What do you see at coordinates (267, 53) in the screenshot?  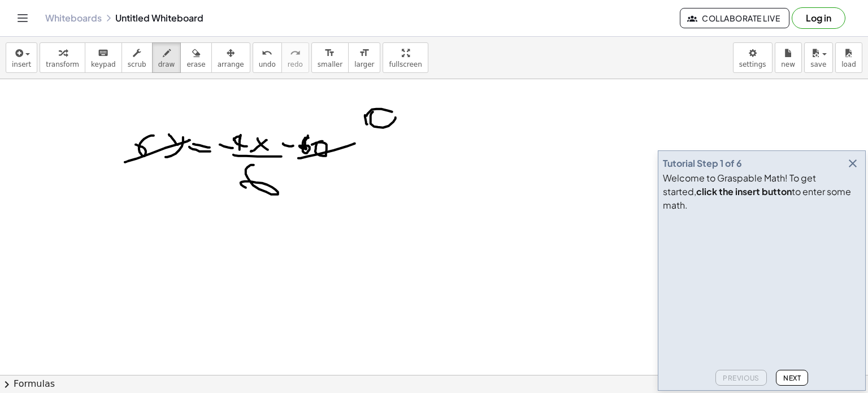 I see `i: undo` at bounding box center [267, 53].